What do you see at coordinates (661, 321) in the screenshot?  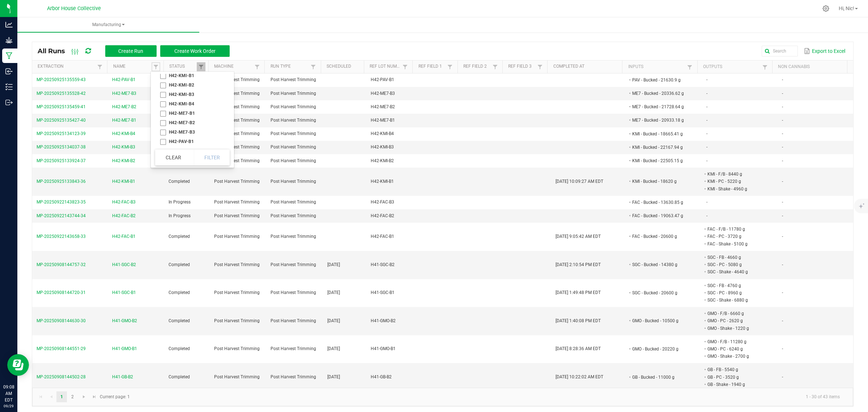 I see `li: GMO - Bucked - 10500 g` at bounding box center [661, 321].